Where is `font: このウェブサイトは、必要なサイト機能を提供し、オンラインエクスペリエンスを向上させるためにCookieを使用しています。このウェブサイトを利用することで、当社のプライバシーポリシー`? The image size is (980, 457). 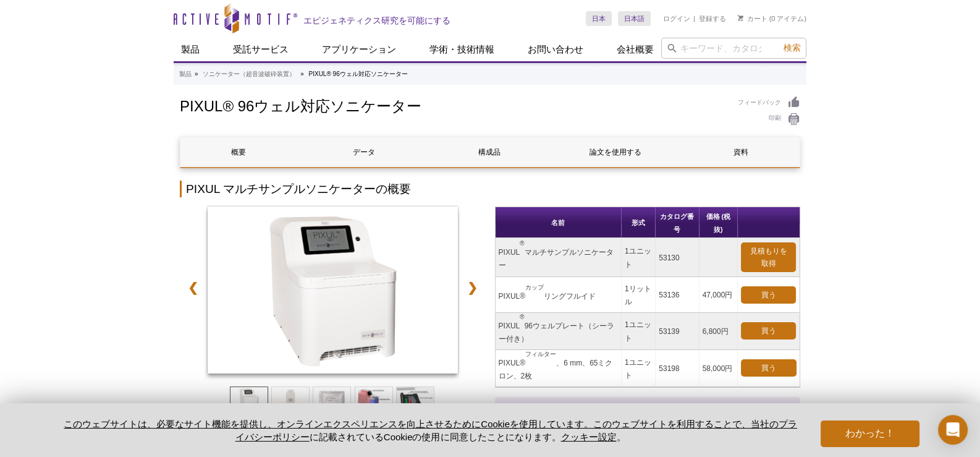 font: このウェブサイトは、必要なサイト機能を提供し、オンラインエクスペリエンスを向上させるためにCookieを使用しています。このウェブサイトを利用することで、当社のプライバシーポリシー is located at coordinates (430, 431).